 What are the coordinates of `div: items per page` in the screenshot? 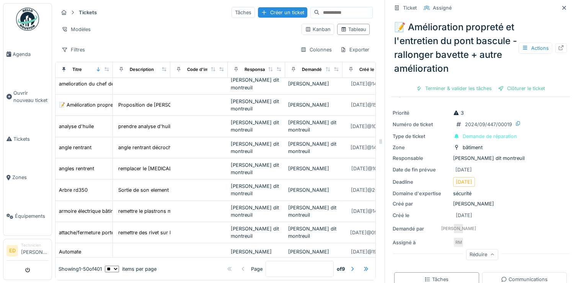 It's located at (131, 268).